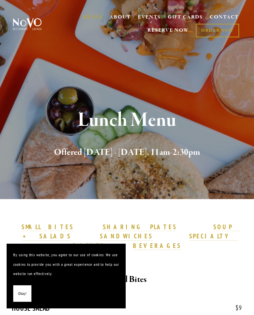  Describe the element at coordinates (127, 120) in the screenshot. I see `h1: Lunch Menu` at that location.